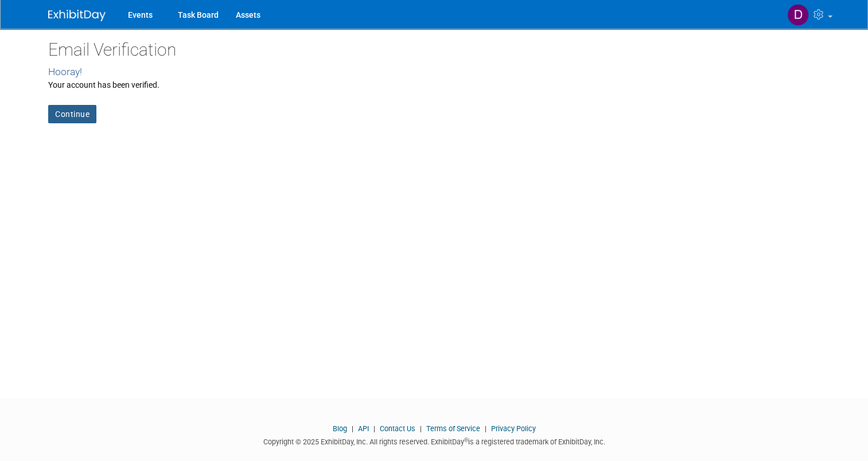  Describe the element at coordinates (398, 428) in the screenshot. I see `a: Contact Us` at that location.